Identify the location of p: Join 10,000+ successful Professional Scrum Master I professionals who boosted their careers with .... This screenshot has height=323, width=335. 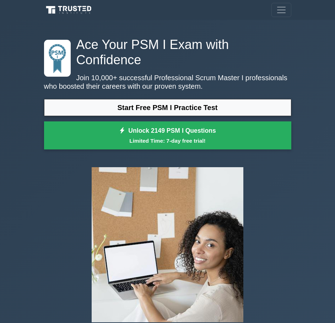
(168, 82).